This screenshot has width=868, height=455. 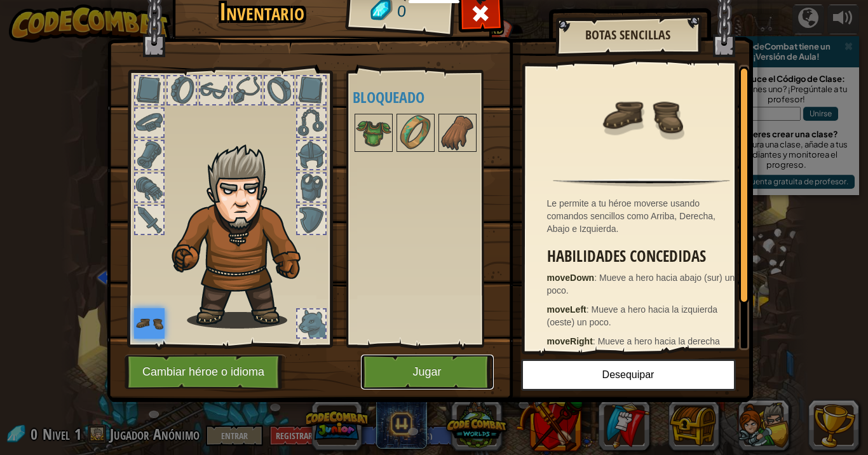 What do you see at coordinates (632, 316) in the screenshot?
I see `span: Mueve a hero hacia la izquierda (oeste) un poco.` at bounding box center [632, 316].